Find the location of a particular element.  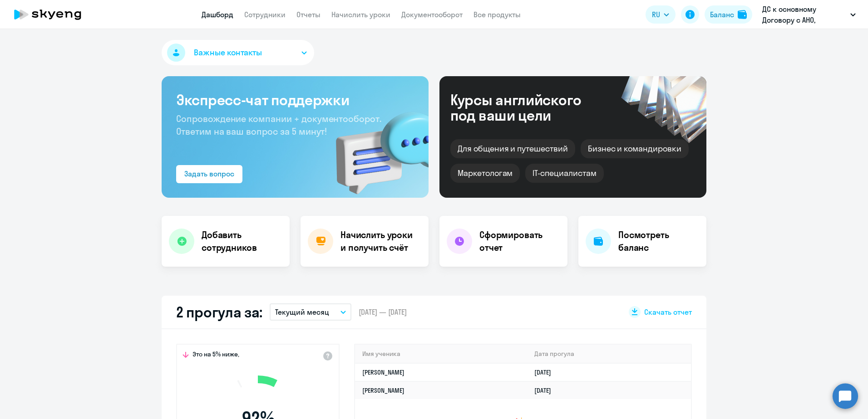

button: RU is located at coordinates (660, 15).